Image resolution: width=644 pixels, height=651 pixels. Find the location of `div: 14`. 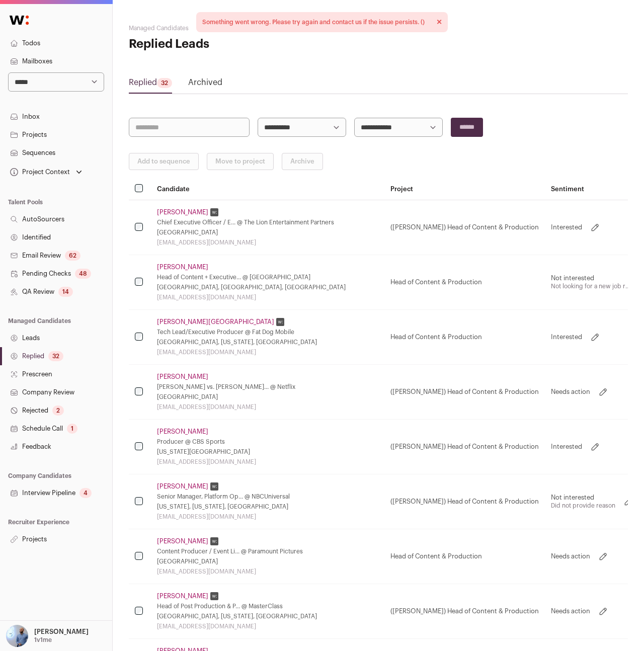

div: 14 is located at coordinates (65, 292).